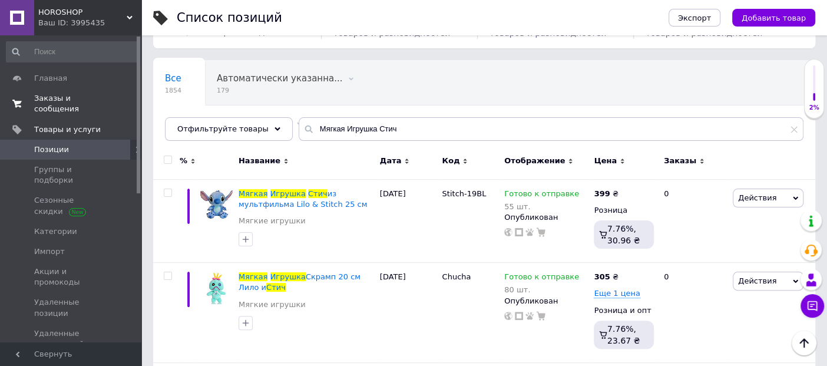  What do you see at coordinates (279, 90) in the screenshot?
I see `span: 179` at bounding box center [279, 90].